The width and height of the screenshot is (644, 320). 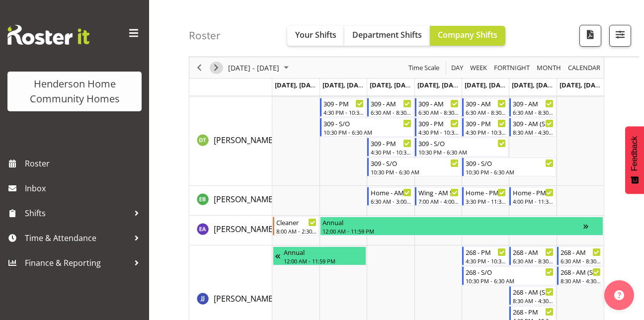 What do you see at coordinates (438, 127) in the screenshot?
I see `div: Dipika Thapa"s event - 309 - PM Begin From Thursday, September 11, 2025 at 4:30:00 PM GMT+12:00 E...` at bounding box center [438, 127].